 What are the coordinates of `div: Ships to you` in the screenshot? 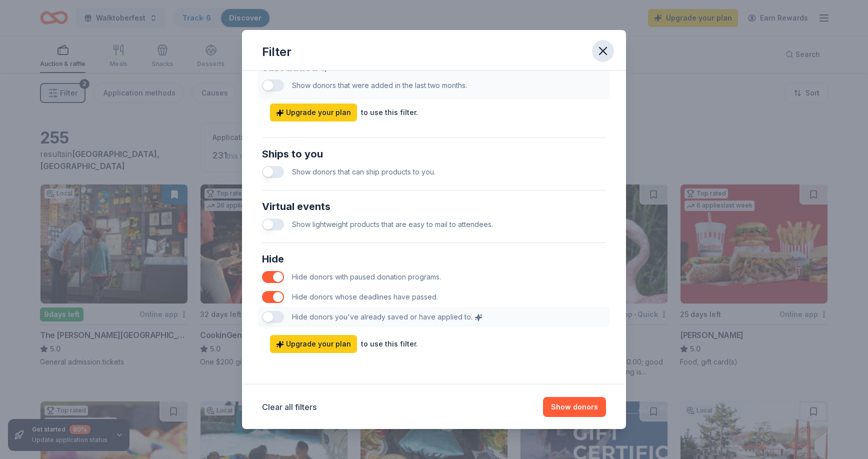 It's located at (434, 154).